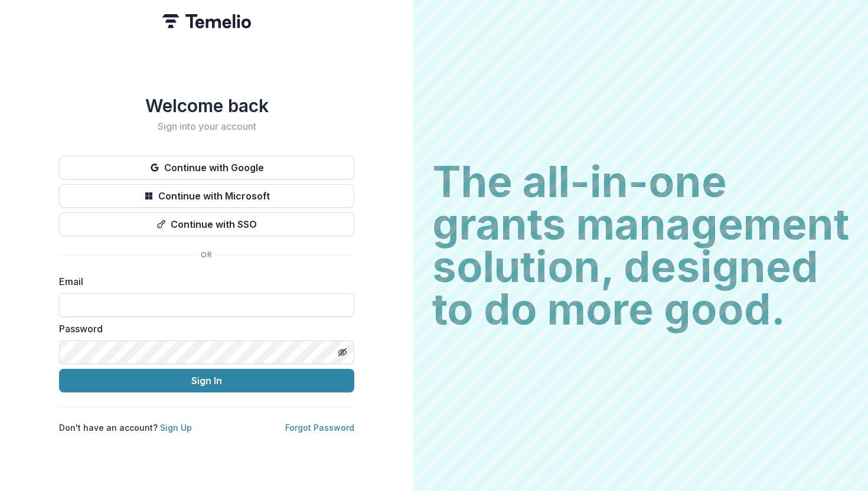  Describe the element at coordinates (206, 196) in the screenshot. I see `button: Continue with Microsoft` at that location.